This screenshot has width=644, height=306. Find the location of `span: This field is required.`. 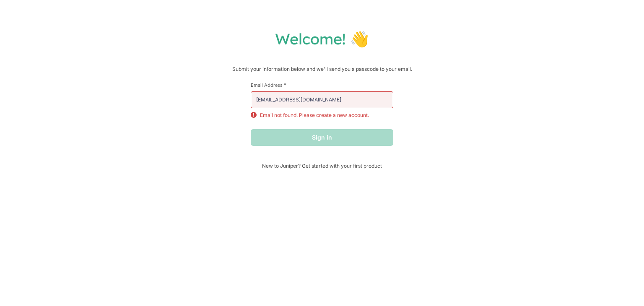

span: This field is required. is located at coordinates (285, 85).